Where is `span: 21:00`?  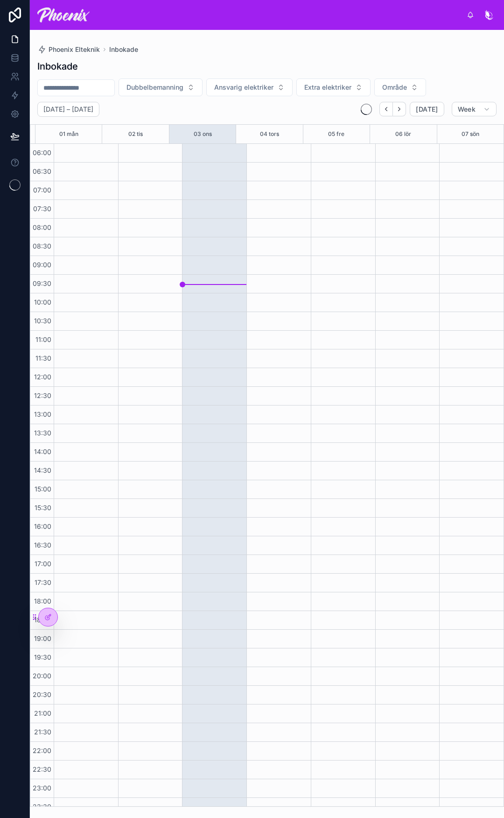 span: 21:00 is located at coordinates (42, 713).